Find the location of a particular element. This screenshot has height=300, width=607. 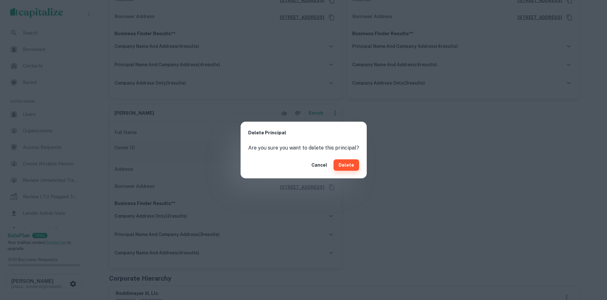

h2: Delete Principal is located at coordinates (304, 133).